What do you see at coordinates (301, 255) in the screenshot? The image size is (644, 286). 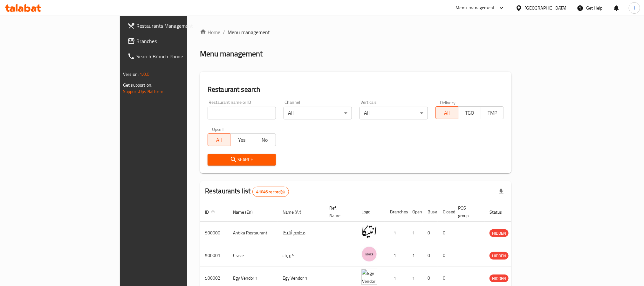 I see `td: كرييف` at bounding box center [301, 255].